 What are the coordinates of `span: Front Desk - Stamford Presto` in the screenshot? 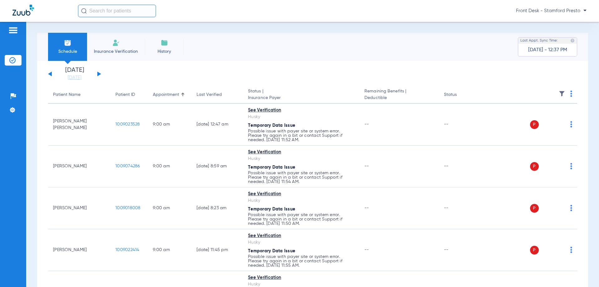 It's located at (551, 11).